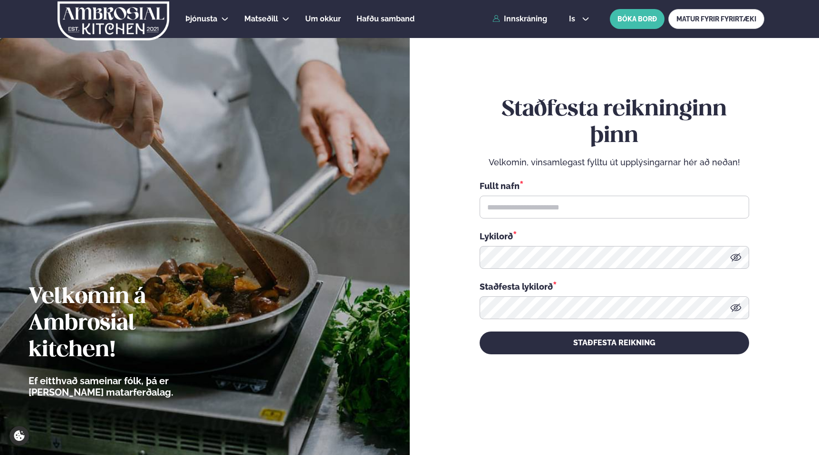 The height and width of the screenshot is (455, 819). Describe the element at coordinates (323, 19) in the screenshot. I see `span: Um okkur` at that location.